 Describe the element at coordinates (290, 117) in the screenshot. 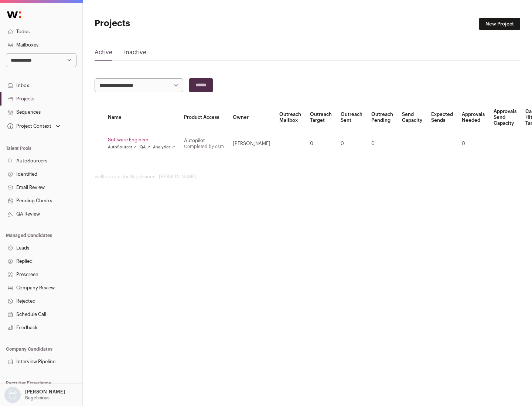

I see `th: Outreach Mailbox` at that location.